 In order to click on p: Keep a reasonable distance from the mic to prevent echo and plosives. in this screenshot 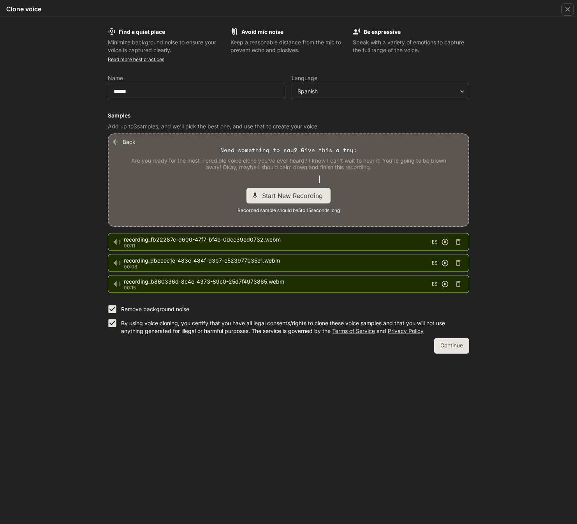, I will do `click(289, 46)`.